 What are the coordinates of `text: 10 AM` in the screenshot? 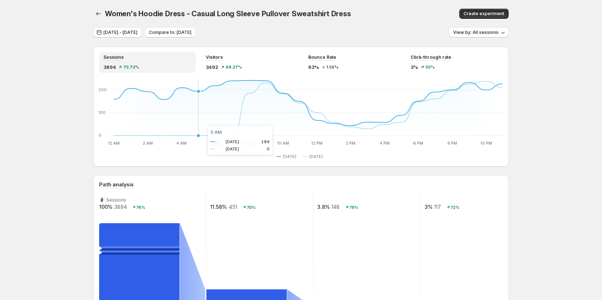 It's located at (283, 143).